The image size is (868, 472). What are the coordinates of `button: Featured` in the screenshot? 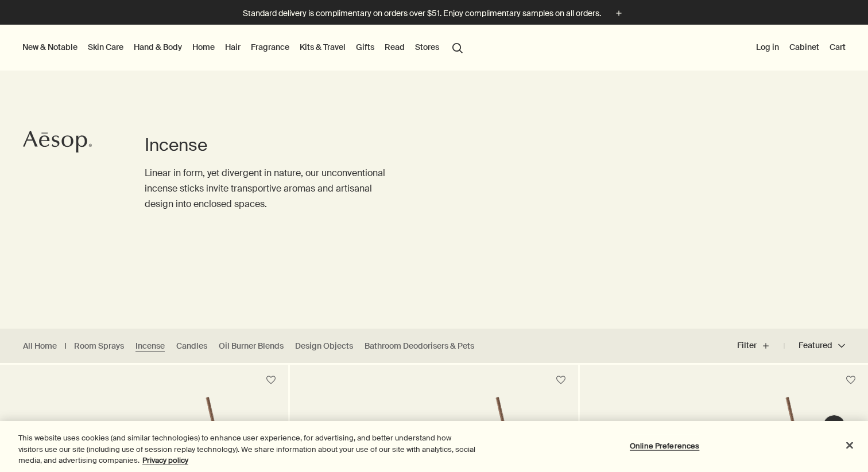 It's located at (815, 346).